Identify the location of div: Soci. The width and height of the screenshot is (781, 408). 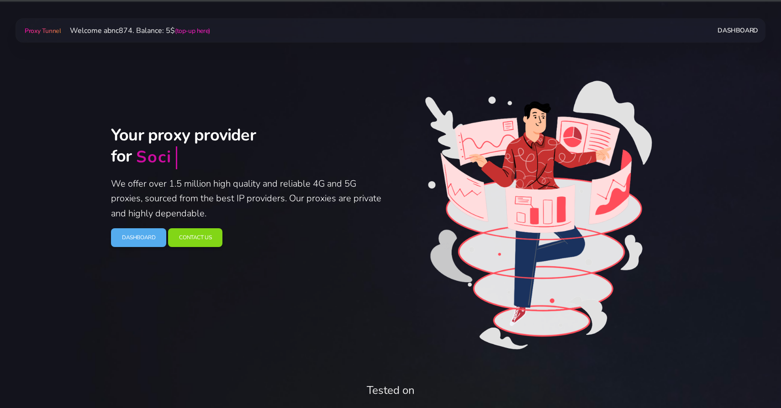
(154, 157).